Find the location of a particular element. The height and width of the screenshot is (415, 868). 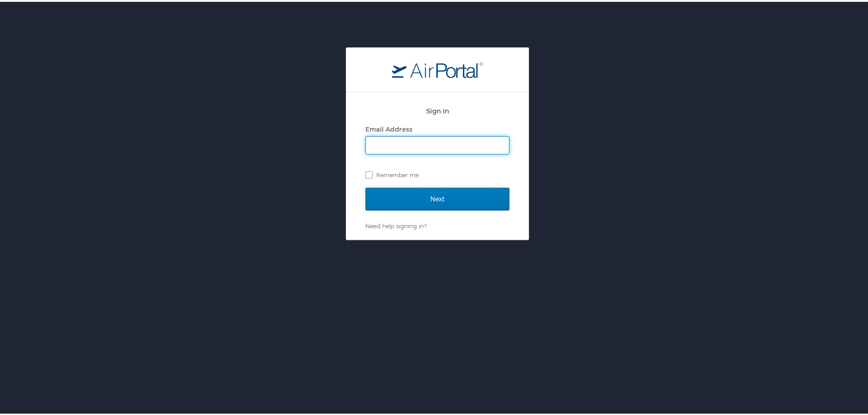

a: Need help signing in? is located at coordinates (396, 224).